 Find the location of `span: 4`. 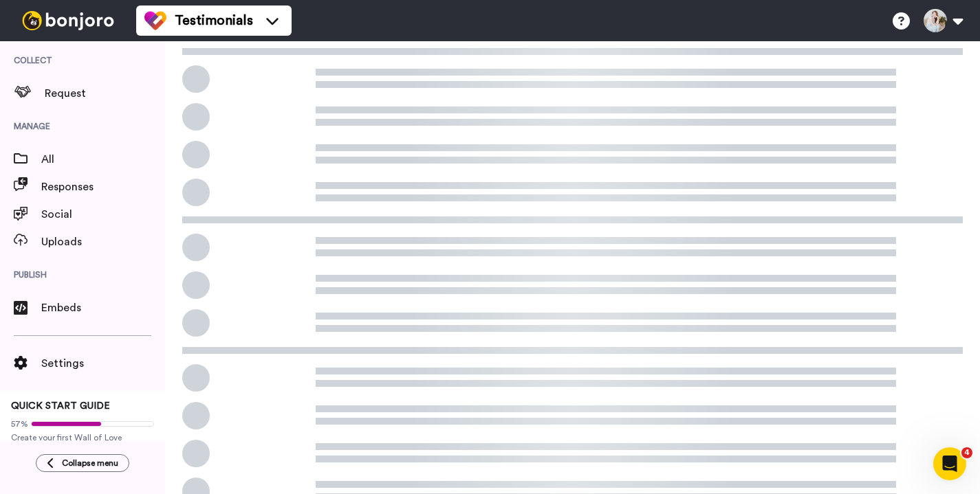

span: 4 is located at coordinates (967, 453).